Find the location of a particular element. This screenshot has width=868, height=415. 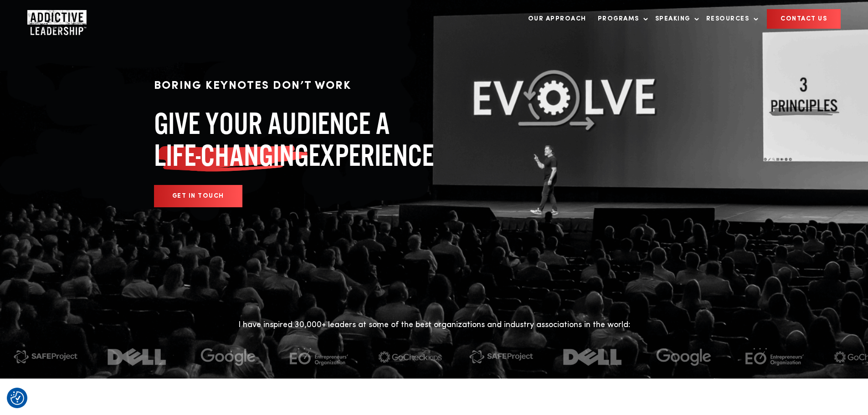

a: GET IN TOUCH is located at coordinates (198, 196).